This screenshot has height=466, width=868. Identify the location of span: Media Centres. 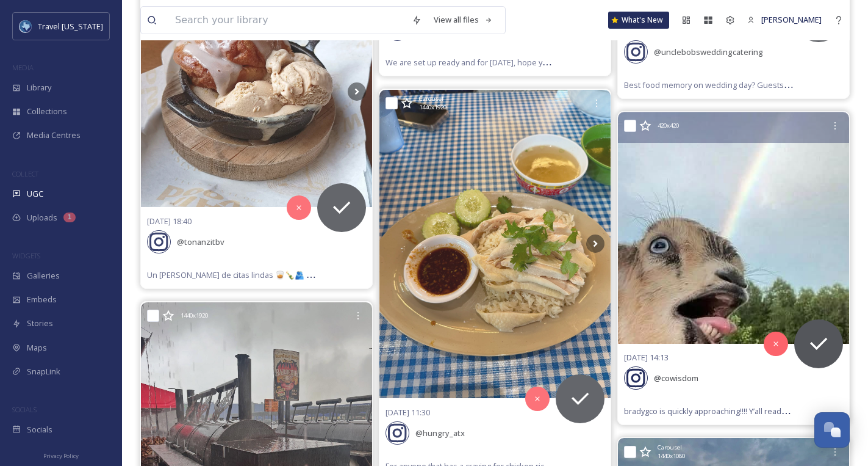
(54, 135).